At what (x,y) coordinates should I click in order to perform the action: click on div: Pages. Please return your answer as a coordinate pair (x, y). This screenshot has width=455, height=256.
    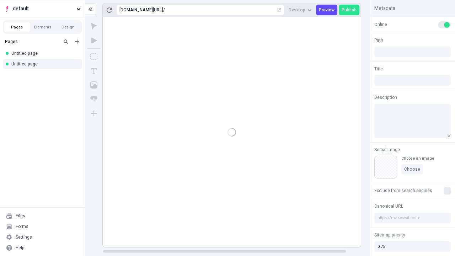
    Looking at the image, I should click on (32, 42).